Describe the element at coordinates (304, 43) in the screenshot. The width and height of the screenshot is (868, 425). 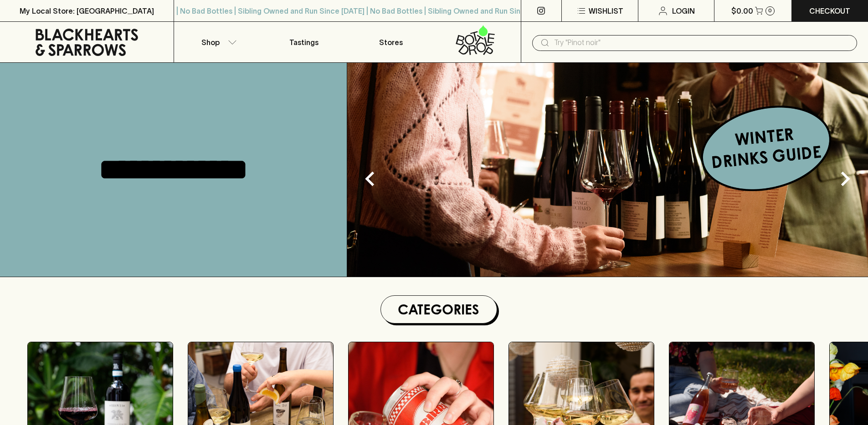
I see `p: Tastings` at that location.